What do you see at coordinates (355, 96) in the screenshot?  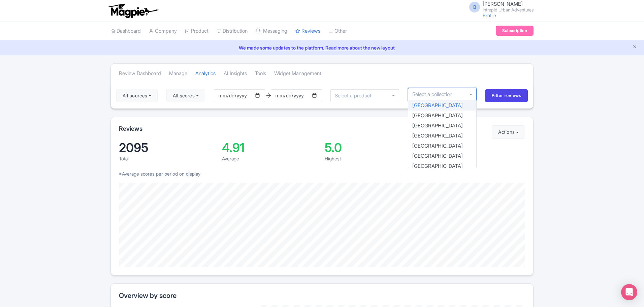 I see `input: Select a product` at bounding box center [355, 96].